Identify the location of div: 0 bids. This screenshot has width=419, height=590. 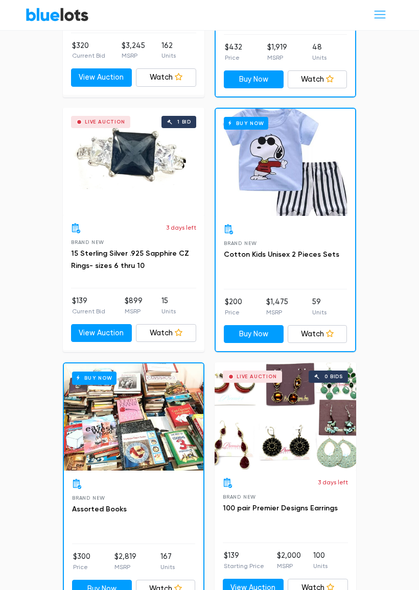
(333, 377).